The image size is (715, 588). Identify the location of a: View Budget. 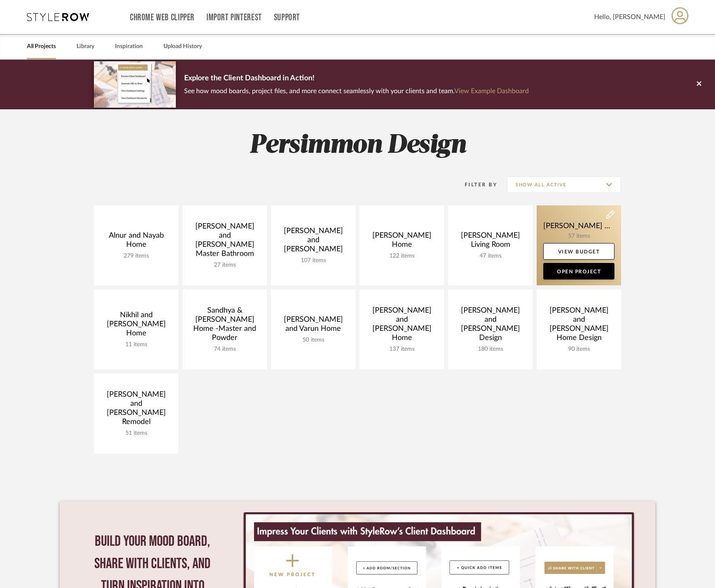
(579, 251).